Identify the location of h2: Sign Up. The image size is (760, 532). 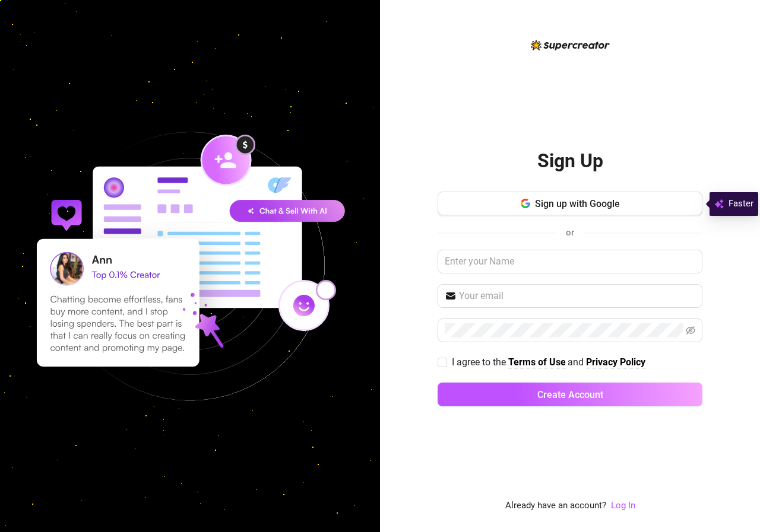
(570, 161).